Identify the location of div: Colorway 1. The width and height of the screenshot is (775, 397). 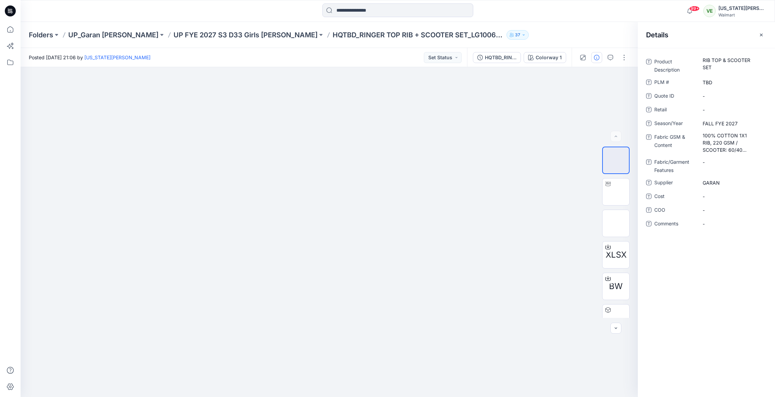
(549, 58).